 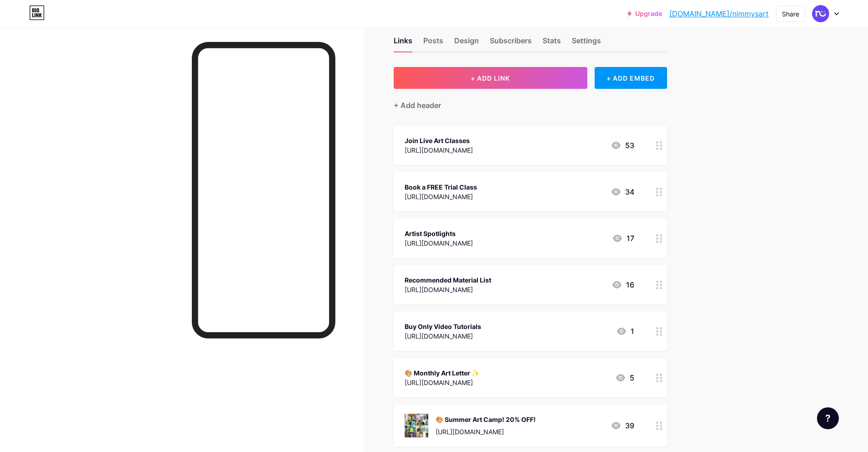 What do you see at coordinates (441, 187) in the screenshot?
I see `div: Book a FREE Trial Class` at bounding box center [441, 187].